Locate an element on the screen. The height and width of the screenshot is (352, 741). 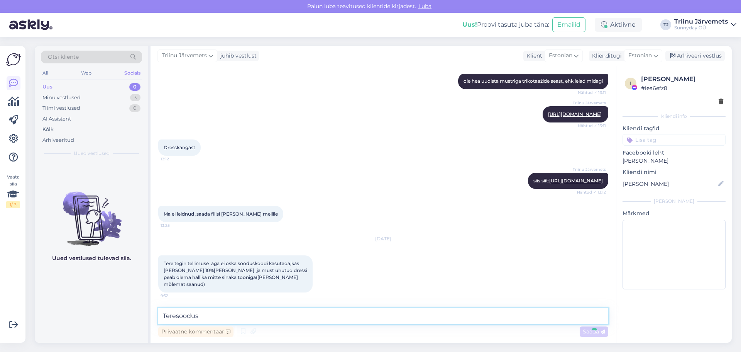
span: Nähtud ✓ 13:12 is located at coordinates (592, 192).